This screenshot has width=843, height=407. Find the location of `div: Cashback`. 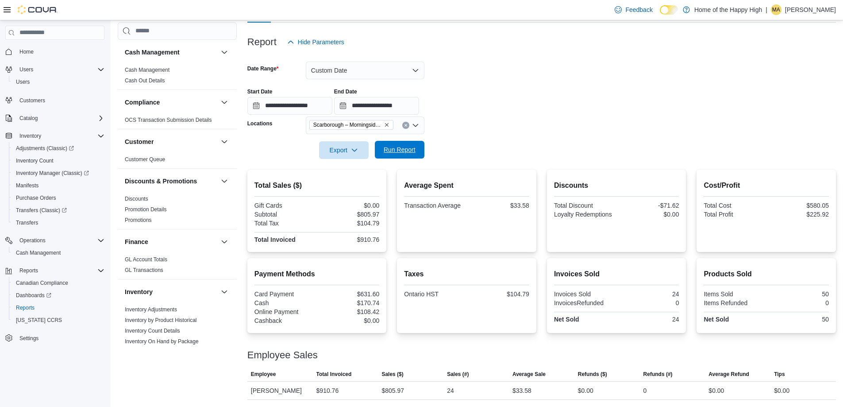

div: Cashback is located at coordinates (284, 320).